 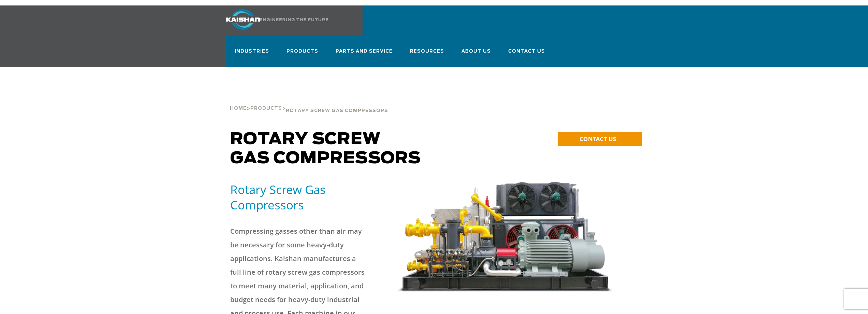 What do you see at coordinates (238, 108) in the screenshot?
I see `a: Home` at bounding box center [238, 108].